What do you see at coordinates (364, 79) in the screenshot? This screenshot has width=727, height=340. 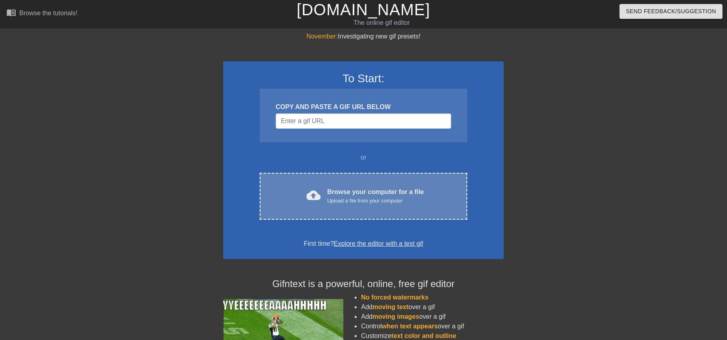 I see `h3: To Start:` at bounding box center [364, 79].